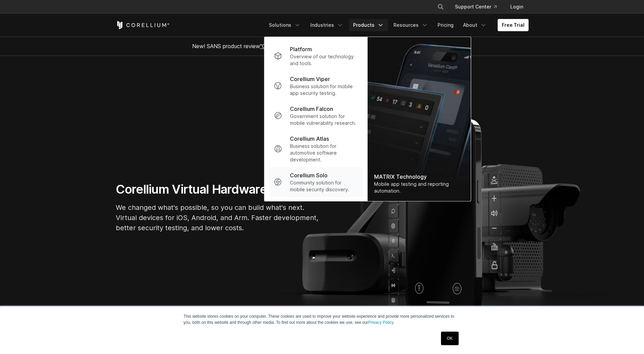 The height and width of the screenshot is (354, 644). What do you see at coordinates (316, 56) in the screenshot?
I see `a: Platform Overview of our technology and tools.` at bounding box center [316, 56].